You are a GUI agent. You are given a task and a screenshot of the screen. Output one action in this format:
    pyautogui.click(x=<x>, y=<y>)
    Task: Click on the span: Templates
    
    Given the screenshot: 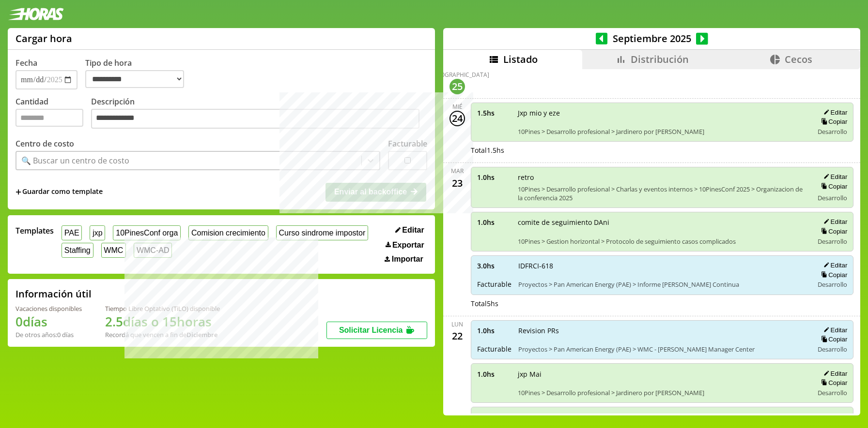 What is the action you would take?
    pyautogui.click(x=34, y=230)
    